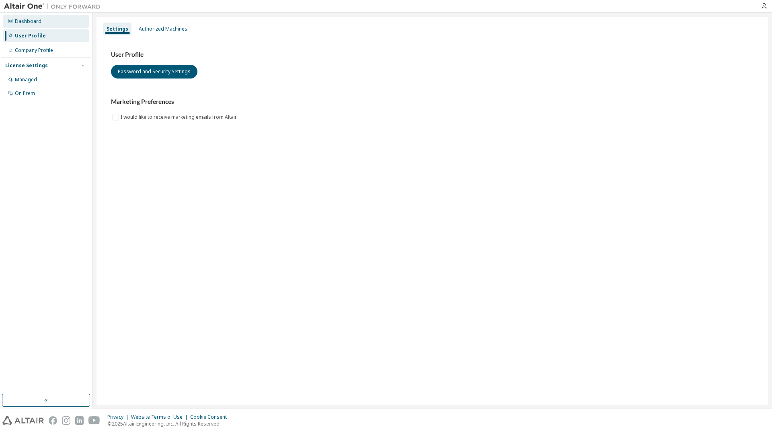  I want to click on div: Website Terms of Use, so click(160, 417).